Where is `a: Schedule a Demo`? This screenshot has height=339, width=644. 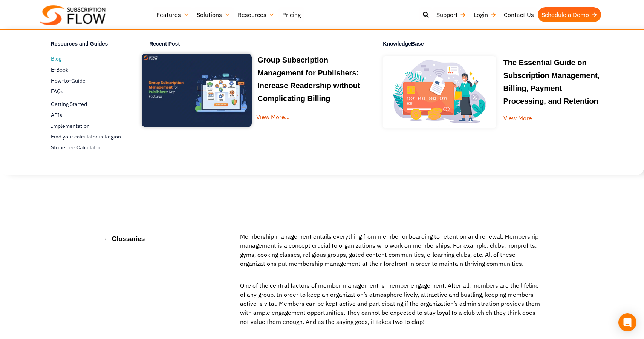
a: Schedule a Demo is located at coordinates (569, 15).